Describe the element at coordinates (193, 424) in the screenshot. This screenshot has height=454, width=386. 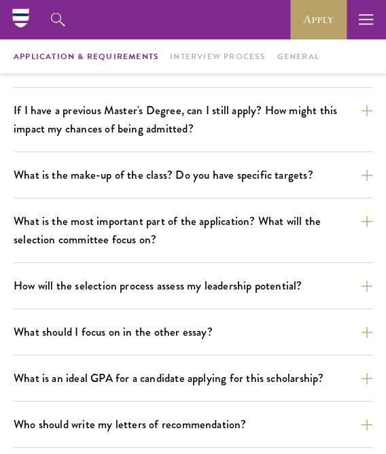
I see `button: Who should write my letters of recommendation?` at that location.